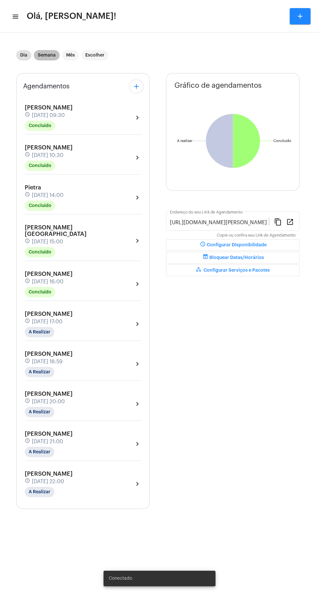 This screenshot has height=594, width=319. I want to click on input: Link, so click(219, 223).